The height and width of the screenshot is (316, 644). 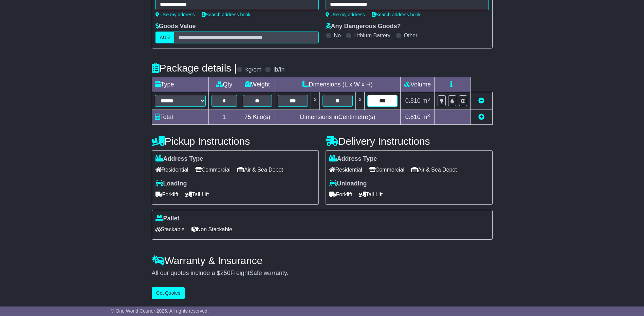 I want to click on td: 1, so click(x=224, y=117).